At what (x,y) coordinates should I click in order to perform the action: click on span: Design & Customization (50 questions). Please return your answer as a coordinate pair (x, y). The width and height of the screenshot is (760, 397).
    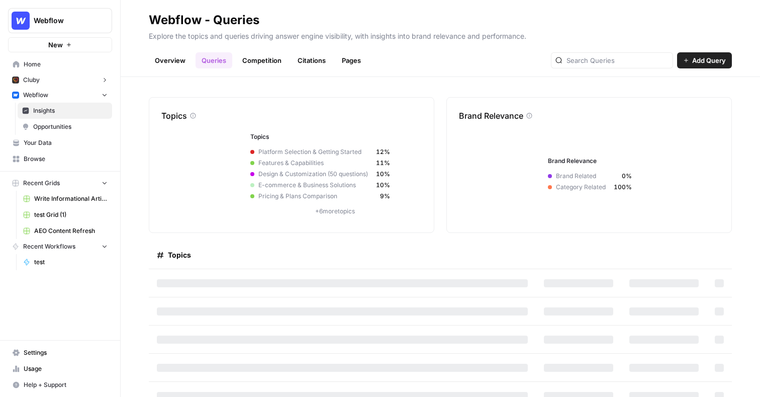
    Looking at the image, I should click on (315, 174).